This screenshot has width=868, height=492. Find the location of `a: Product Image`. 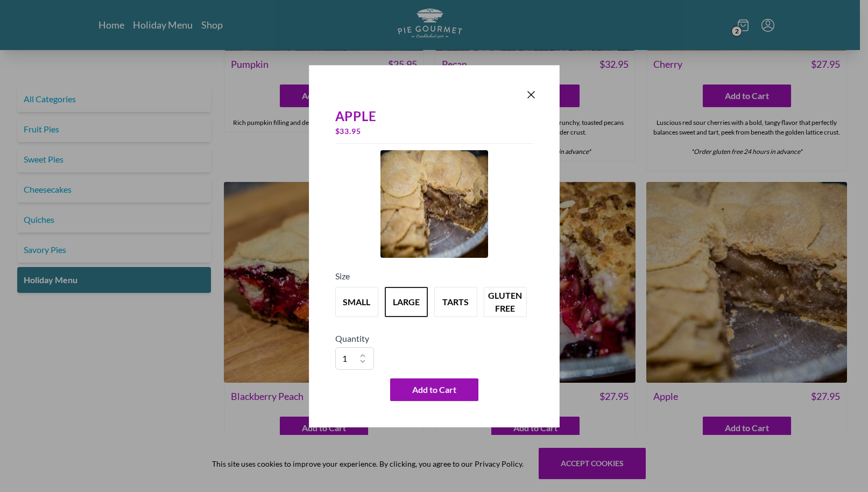

a: Product Image is located at coordinates (434, 206).